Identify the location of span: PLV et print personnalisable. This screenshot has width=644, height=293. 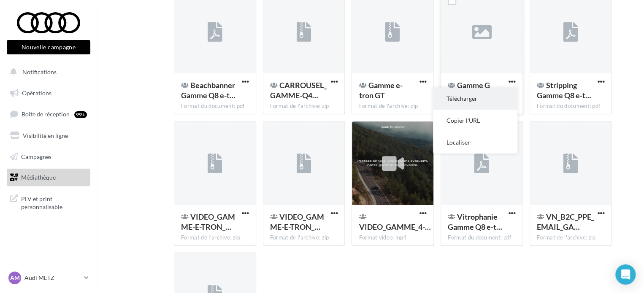
(54, 202).